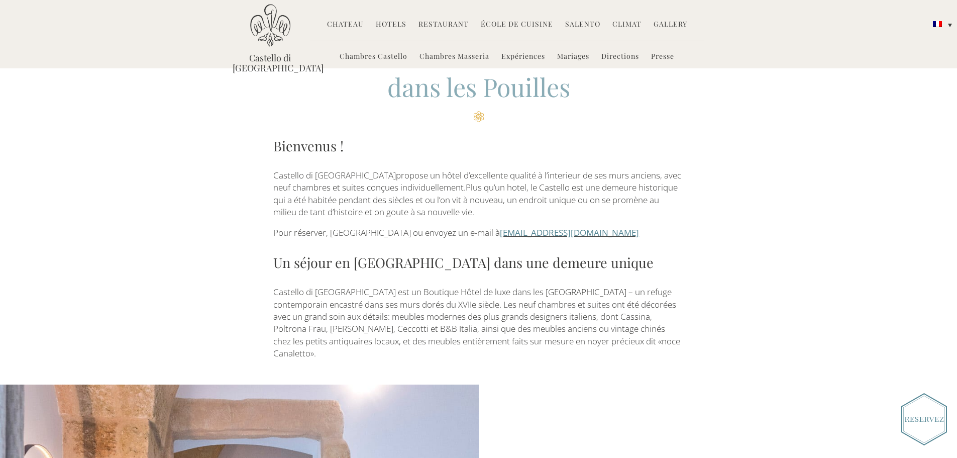 The width and height of the screenshot is (957, 458). Describe the element at coordinates (670, 25) in the screenshot. I see `a: Gallery` at that location.